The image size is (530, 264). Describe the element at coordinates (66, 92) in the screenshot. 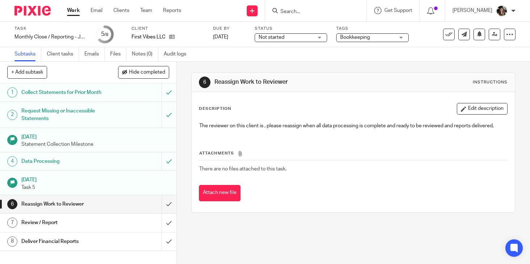

I see `h1: Collect Statements for Prior Month` at that location.